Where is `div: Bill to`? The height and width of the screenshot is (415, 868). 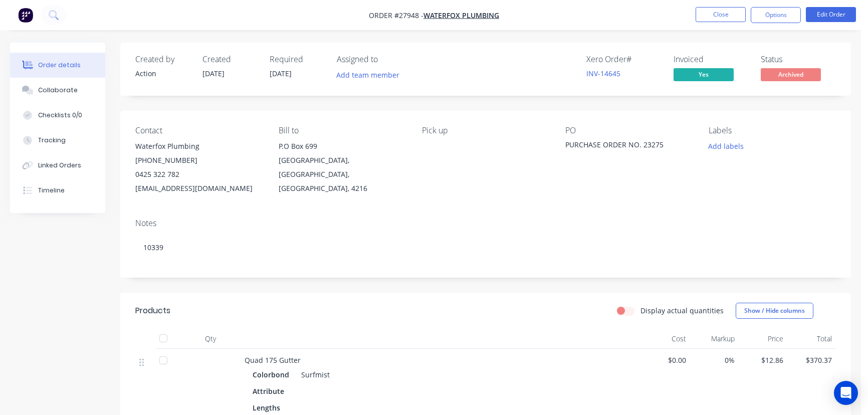 div: Bill to is located at coordinates (343, 130).